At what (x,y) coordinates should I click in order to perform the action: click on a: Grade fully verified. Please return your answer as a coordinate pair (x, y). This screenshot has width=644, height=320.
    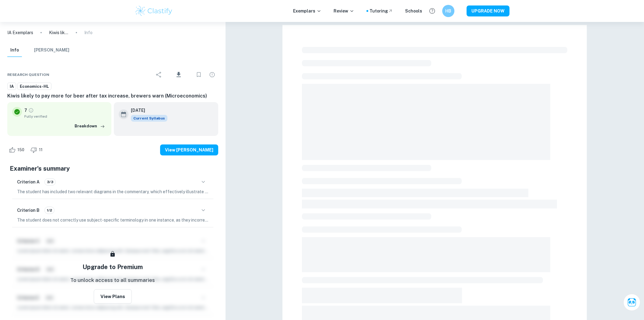
    Looking at the image, I should click on (31, 110).